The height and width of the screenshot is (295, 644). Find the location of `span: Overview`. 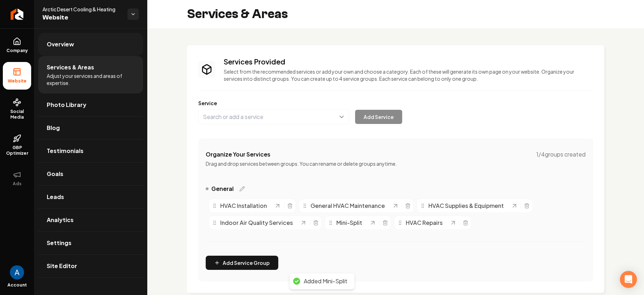

span: Overview is located at coordinates (60, 44).